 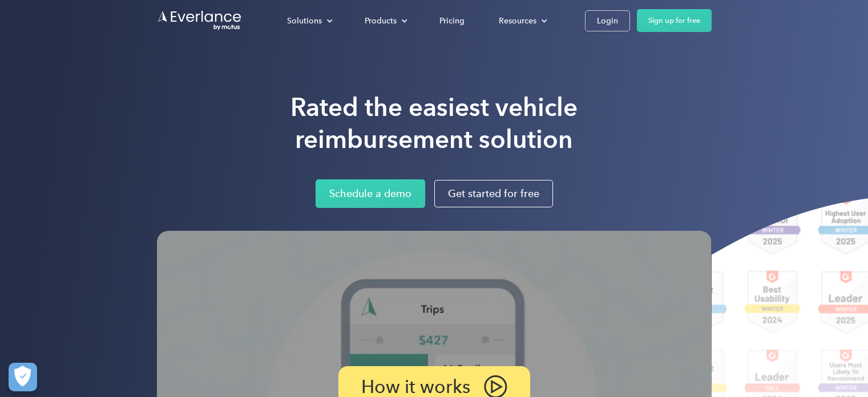 What do you see at coordinates (416, 386) in the screenshot?
I see `p: How it works` at bounding box center [416, 386].